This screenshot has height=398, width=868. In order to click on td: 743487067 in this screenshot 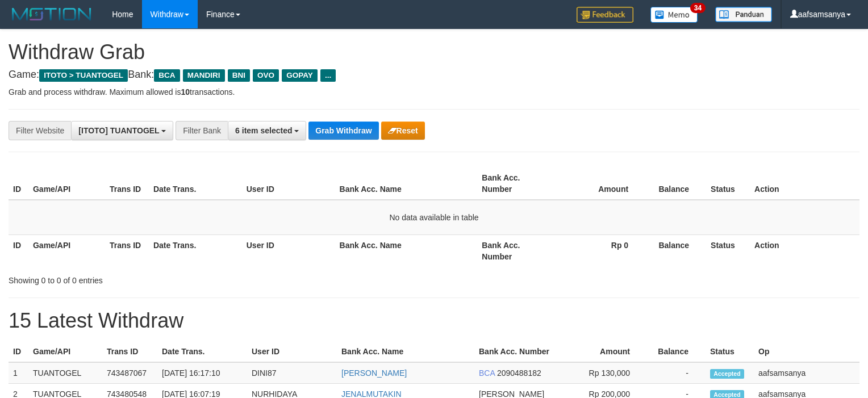, I will do `click(130, 373)`.